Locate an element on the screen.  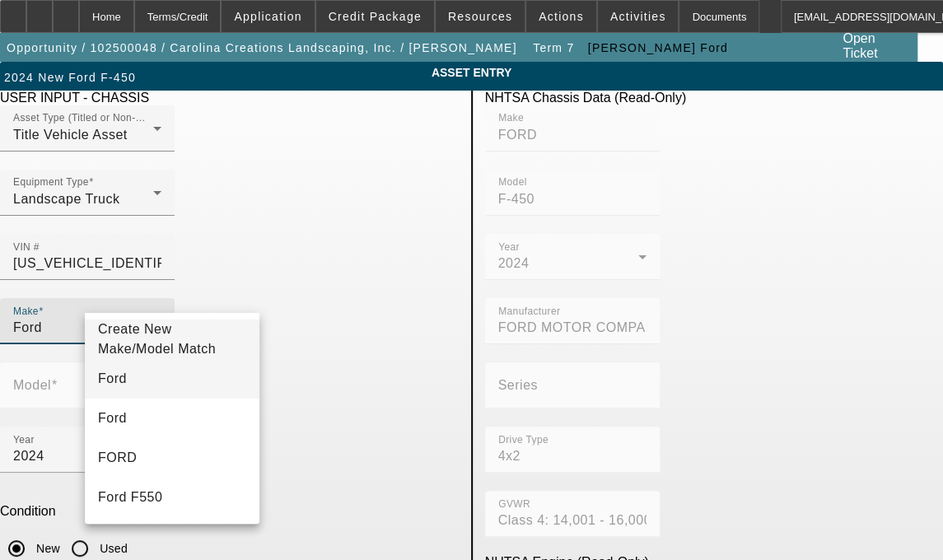
mat-label: GVWR is located at coordinates (514, 503).